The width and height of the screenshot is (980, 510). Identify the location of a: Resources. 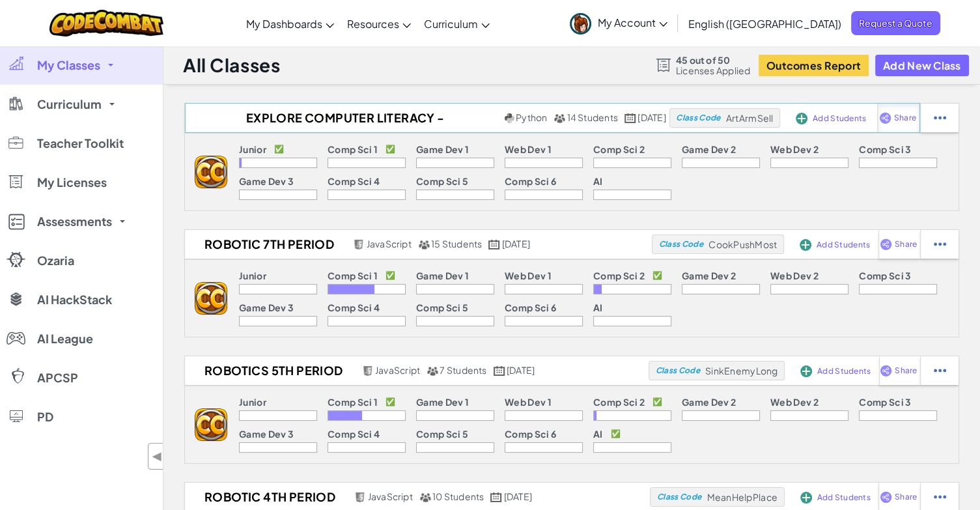
(379, 23).